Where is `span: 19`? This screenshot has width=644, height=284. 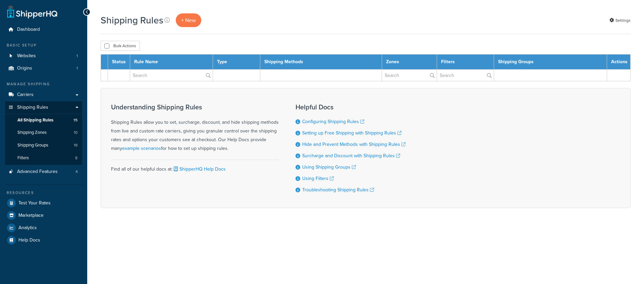 span: 19 is located at coordinates (76, 145).